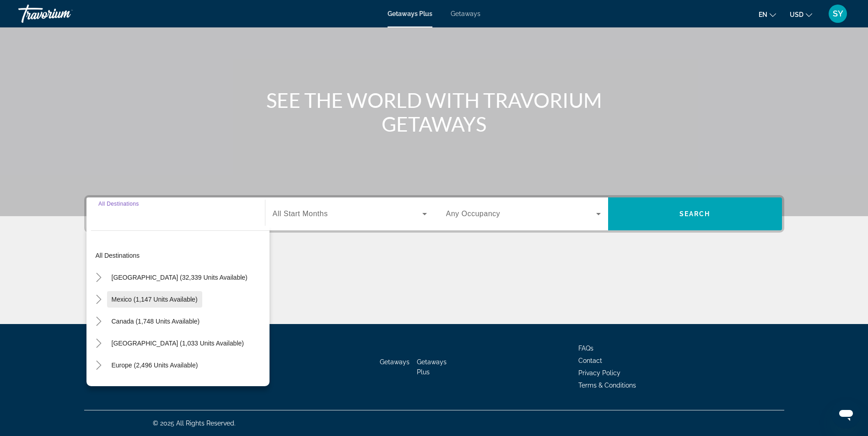  I want to click on button: Search, so click(695, 214).